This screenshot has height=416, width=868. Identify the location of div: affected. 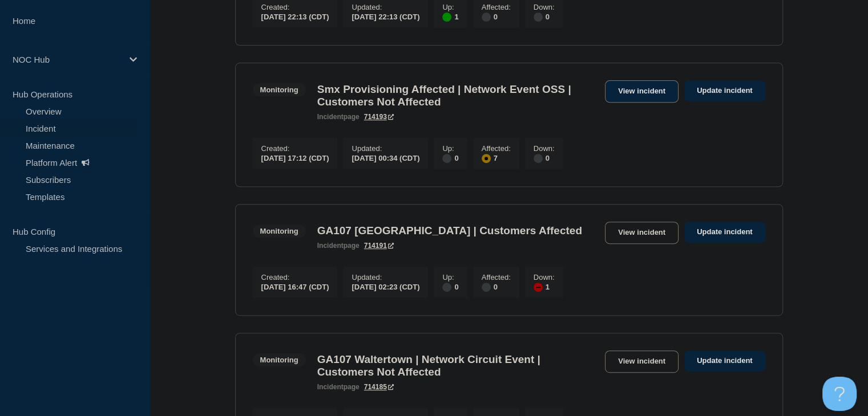
(486, 158).